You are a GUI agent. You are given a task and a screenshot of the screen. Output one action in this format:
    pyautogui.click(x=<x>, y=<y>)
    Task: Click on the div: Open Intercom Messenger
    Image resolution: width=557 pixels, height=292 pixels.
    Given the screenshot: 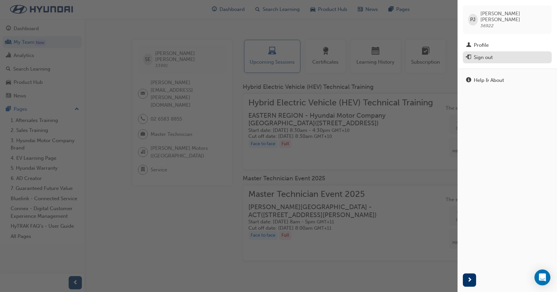 What is the action you would take?
    pyautogui.click(x=542, y=277)
    